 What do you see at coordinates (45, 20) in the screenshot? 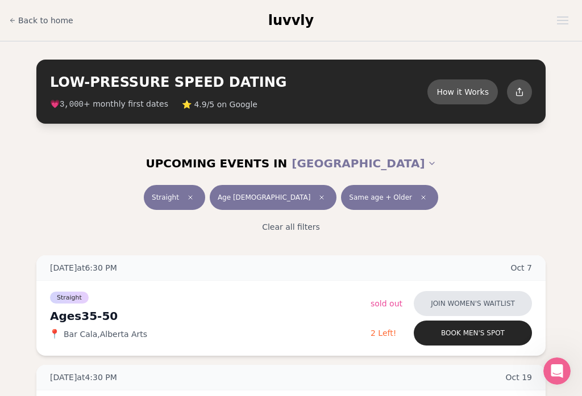
I see `span: Back to home` at bounding box center [45, 20].